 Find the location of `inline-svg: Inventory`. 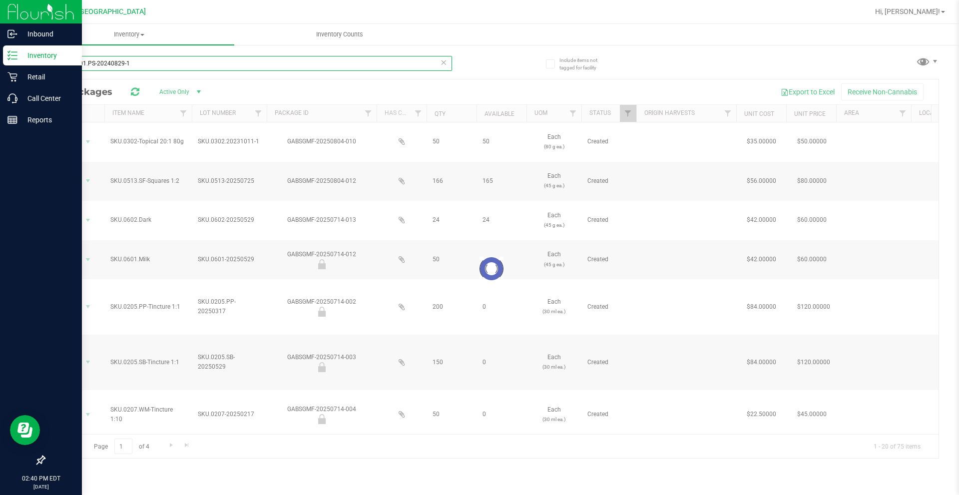

inline-svg: Inventory is located at coordinates (12, 55).